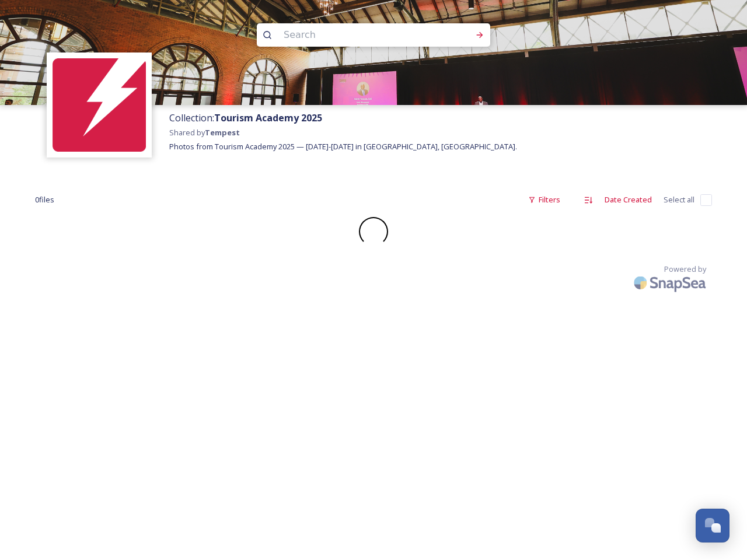 This screenshot has height=560, width=747. Describe the element at coordinates (671, 282) in the screenshot. I see `img: SnapSea Logo` at that location.